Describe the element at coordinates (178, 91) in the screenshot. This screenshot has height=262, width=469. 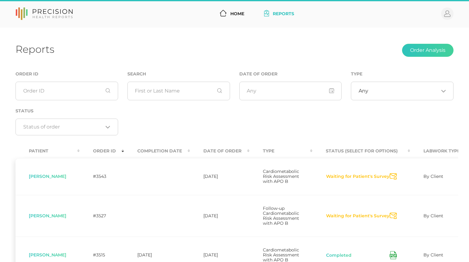
I see `input: First or Last Name` at that location.